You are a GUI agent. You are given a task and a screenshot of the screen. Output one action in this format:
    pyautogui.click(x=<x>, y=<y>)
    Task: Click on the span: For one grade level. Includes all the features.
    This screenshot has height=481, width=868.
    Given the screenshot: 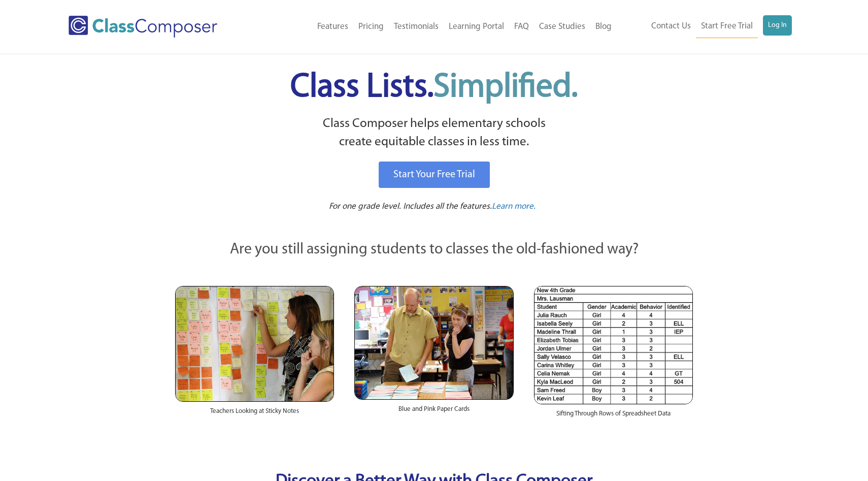 What is the action you would take?
    pyautogui.click(x=410, y=206)
    